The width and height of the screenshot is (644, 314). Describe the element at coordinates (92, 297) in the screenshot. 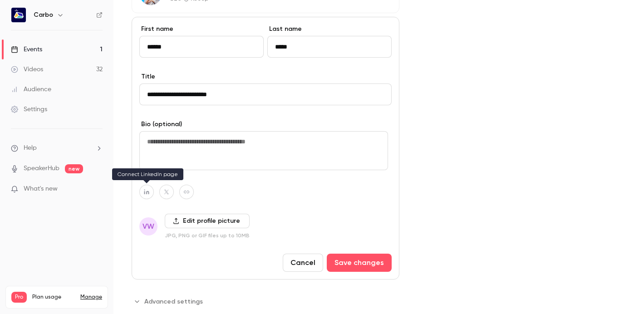

I see `a: Manage` at that location.